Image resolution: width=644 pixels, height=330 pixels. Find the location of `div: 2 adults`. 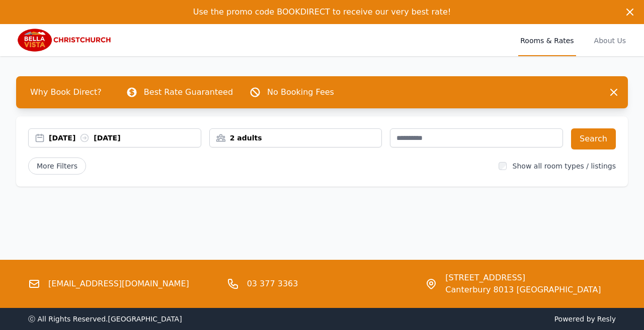

div: 2 adults is located at coordinates (296, 139).